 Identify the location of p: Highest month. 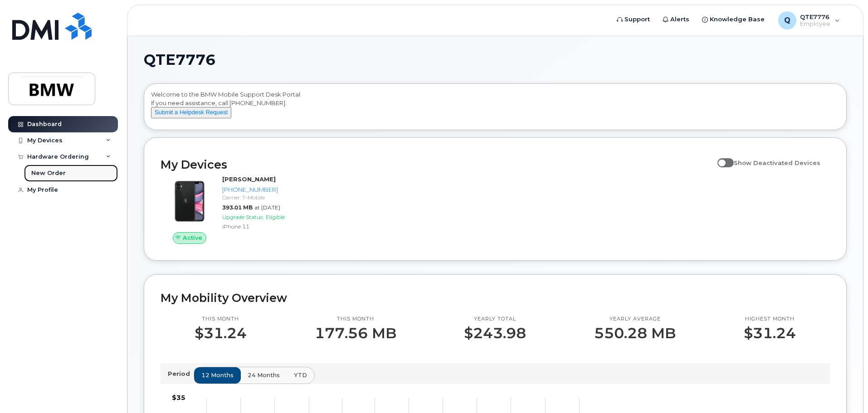
(769, 319).